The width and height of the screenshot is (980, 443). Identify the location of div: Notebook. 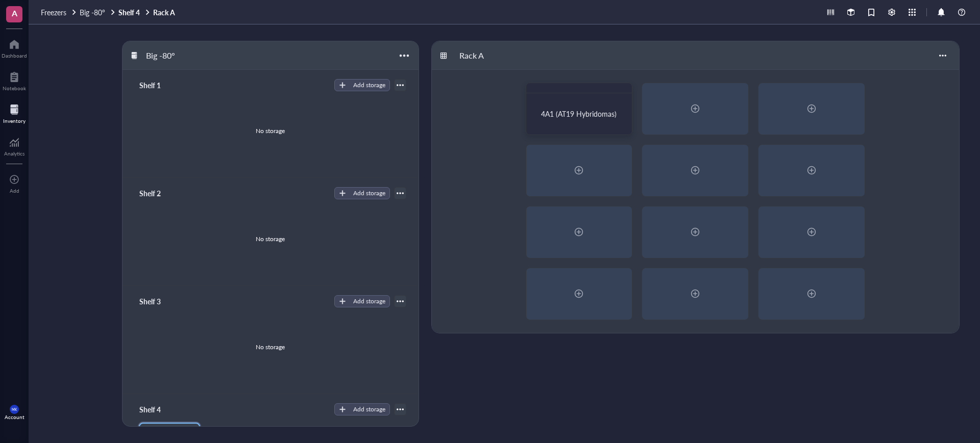
(14, 88).